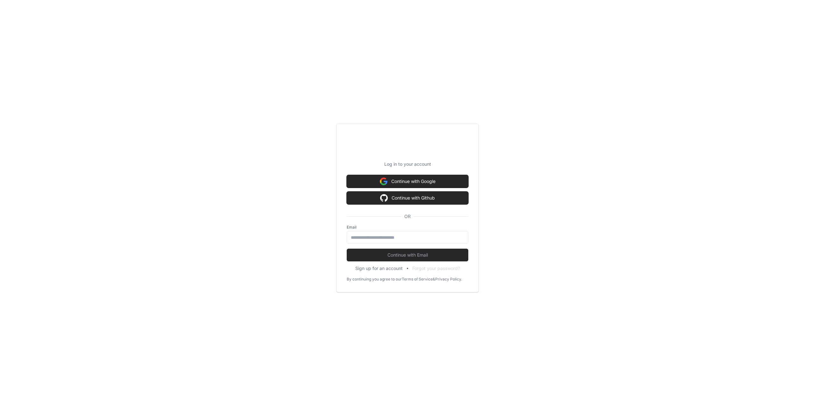 Image resolution: width=815 pixels, height=416 pixels. I want to click on a: Privacy Policy., so click(449, 279).